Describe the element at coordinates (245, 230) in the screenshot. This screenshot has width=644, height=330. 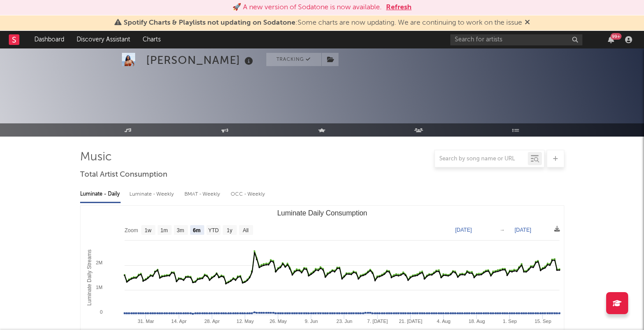
I see `text: All` at that location.